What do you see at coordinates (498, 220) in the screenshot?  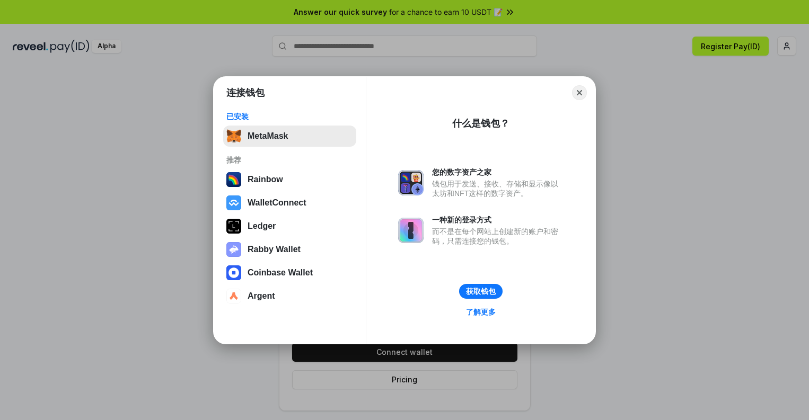 I see `div: 一种新的登录方式` at bounding box center [498, 220].